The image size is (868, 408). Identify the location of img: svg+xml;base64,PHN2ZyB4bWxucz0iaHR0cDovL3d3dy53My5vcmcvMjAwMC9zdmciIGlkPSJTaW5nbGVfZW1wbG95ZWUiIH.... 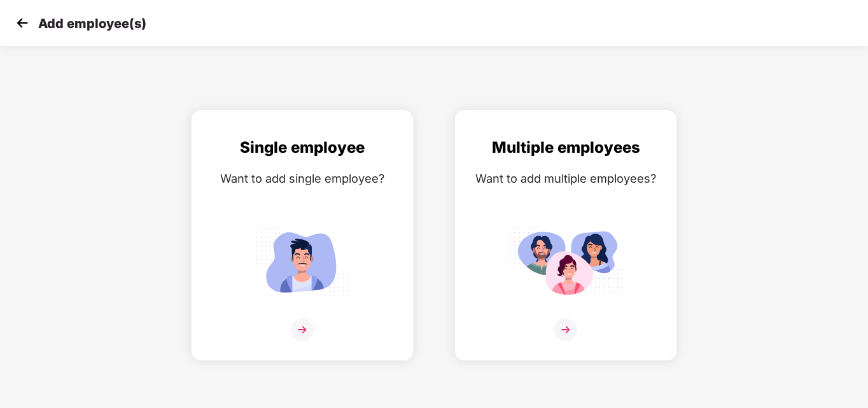
(302, 262).